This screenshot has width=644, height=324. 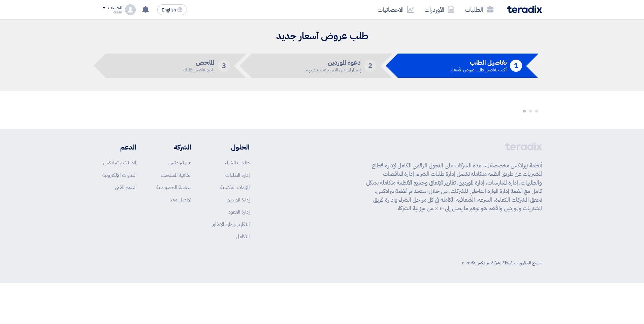 What do you see at coordinates (172, 10) in the screenshot?
I see `button: English` at bounding box center [172, 10].